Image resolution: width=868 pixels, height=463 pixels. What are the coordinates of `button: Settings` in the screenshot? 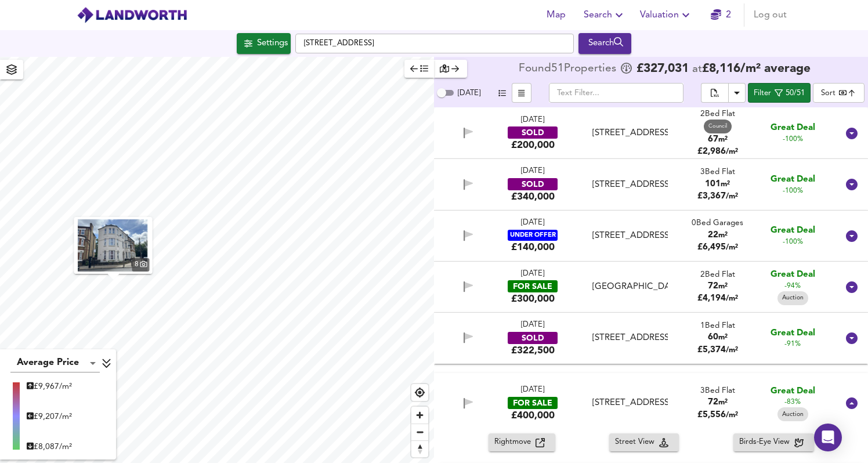 It's located at (263, 44).